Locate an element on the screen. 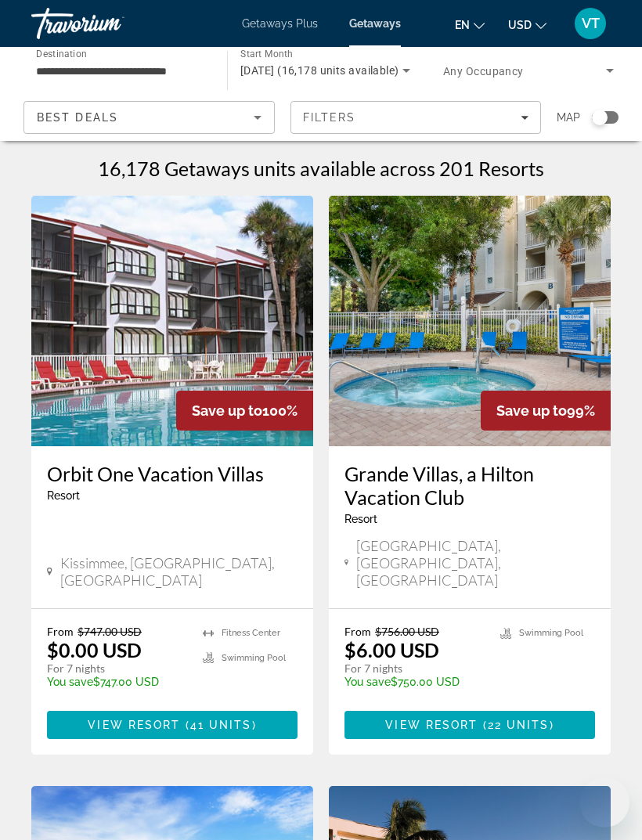 Image resolution: width=642 pixels, height=840 pixels. mat-select: Sort by is located at coordinates (148, 117).